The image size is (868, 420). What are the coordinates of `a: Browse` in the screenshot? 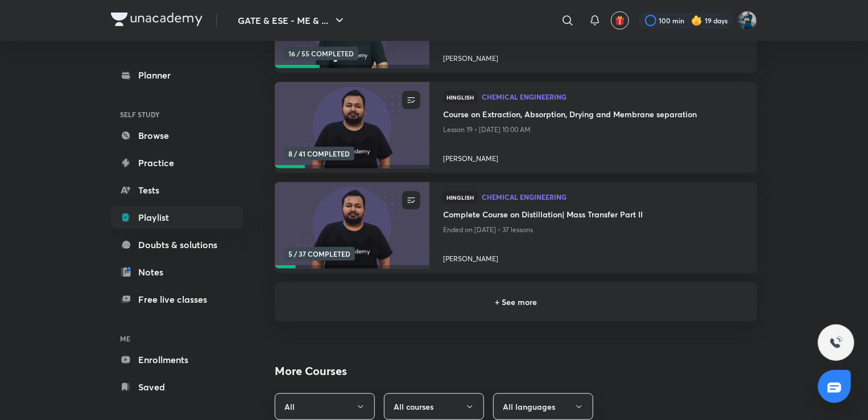 It's located at (177, 136).